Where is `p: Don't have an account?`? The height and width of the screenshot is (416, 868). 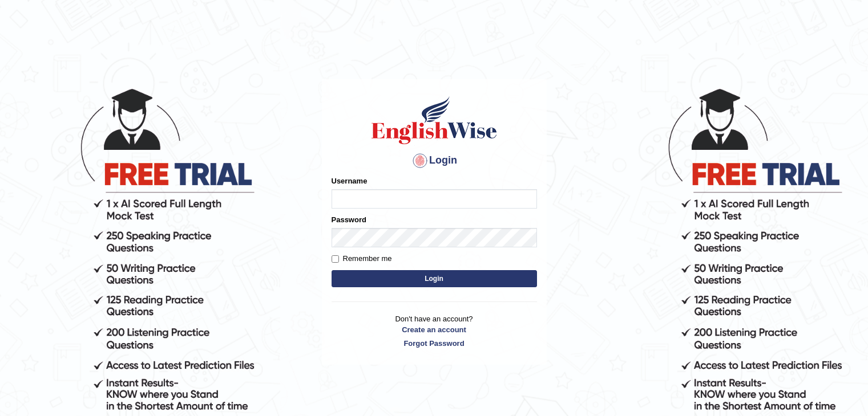 p: Don't have an account? is located at coordinates (434, 331).